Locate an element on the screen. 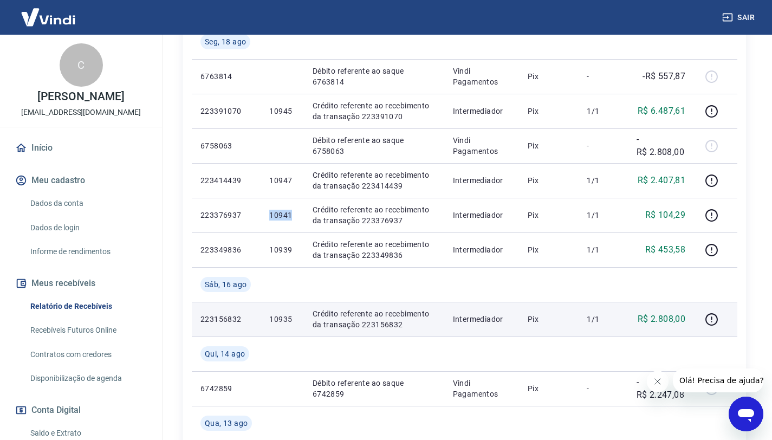 The width and height of the screenshot is (772, 440). p: 10941 is located at coordinates (282, 215).